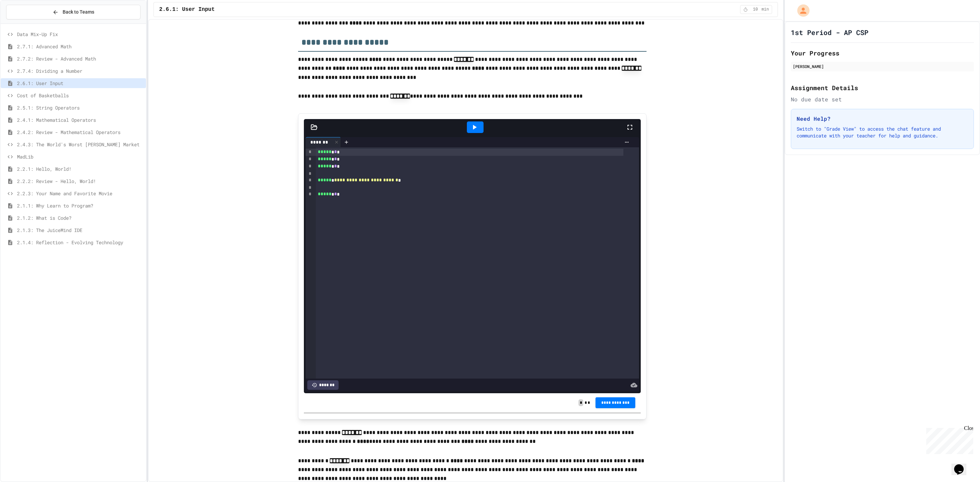 This screenshot has height=482, width=980. Describe the element at coordinates (883, 53) in the screenshot. I see `h2: Your Progress` at that location.